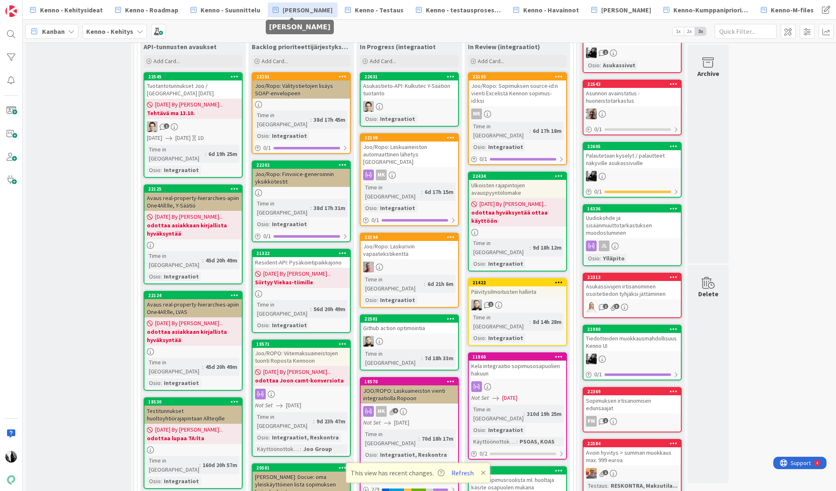  Describe the element at coordinates (517, 93) in the screenshot. I see `div: Joo/Ropo: Sopimuksen source-id:n vienti Excelistä Kennon sopimus-id:ksi` at that location.